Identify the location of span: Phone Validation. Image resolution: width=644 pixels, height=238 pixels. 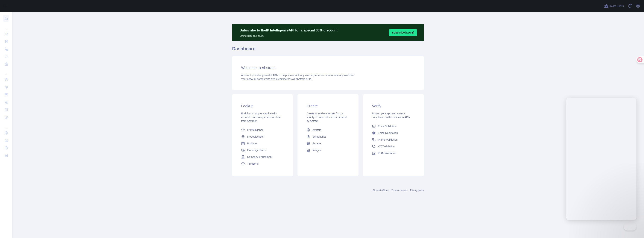
(388, 140).